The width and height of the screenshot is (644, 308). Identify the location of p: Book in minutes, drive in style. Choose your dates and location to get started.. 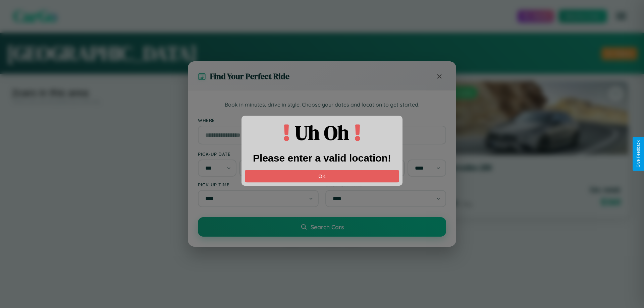
(322, 105).